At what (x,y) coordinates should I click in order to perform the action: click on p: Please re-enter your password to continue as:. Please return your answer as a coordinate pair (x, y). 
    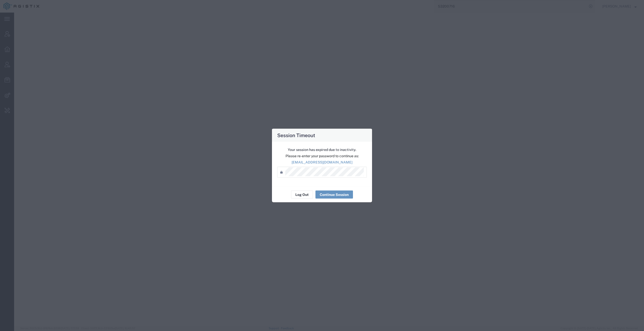
    Looking at the image, I should click on (322, 156).